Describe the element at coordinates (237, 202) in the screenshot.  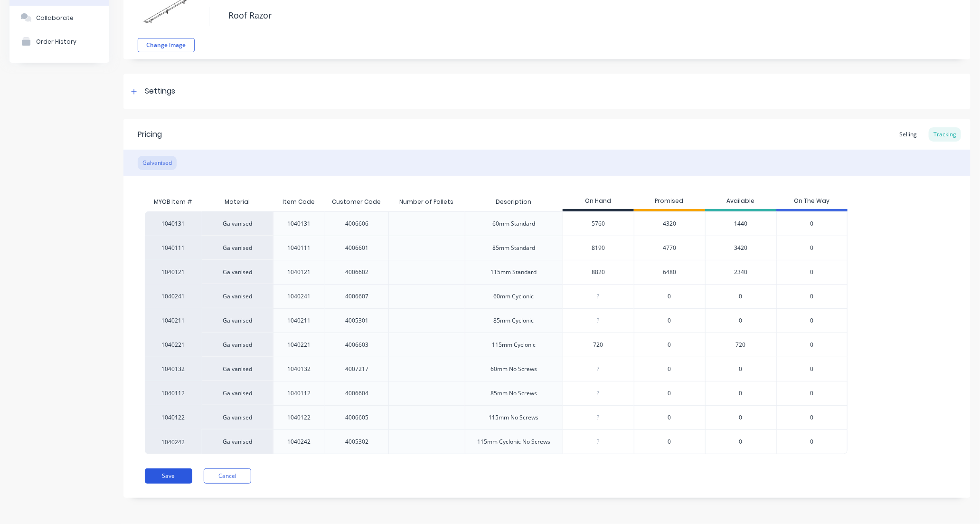
I see `div: Material` at that location.